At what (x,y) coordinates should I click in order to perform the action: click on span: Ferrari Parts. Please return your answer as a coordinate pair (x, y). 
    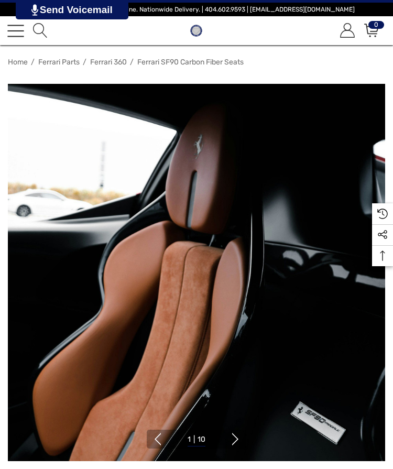
    Looking at the image, I should click on (59, 62).